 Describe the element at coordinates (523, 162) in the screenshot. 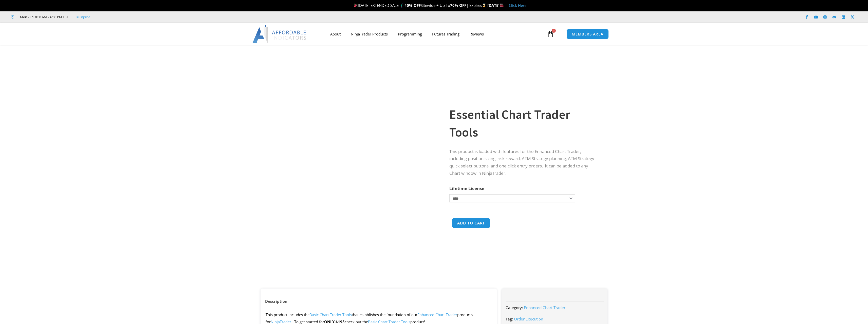

I see `p: This product is loaded with features for the Enhanced Chart Trader, including position sizing, ri...` at that location.